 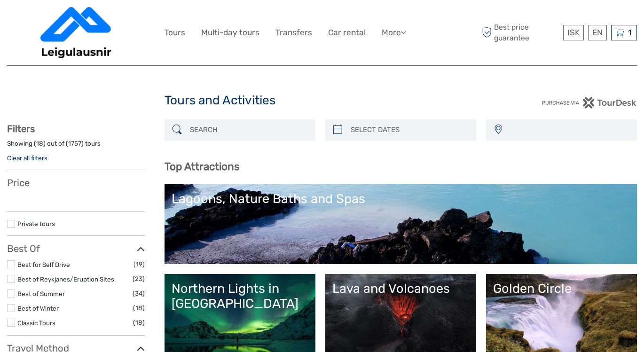 What do you see at coordinates (597, 32) in the screenshot?
I see `div: EN` at bounding box center [597, 32].